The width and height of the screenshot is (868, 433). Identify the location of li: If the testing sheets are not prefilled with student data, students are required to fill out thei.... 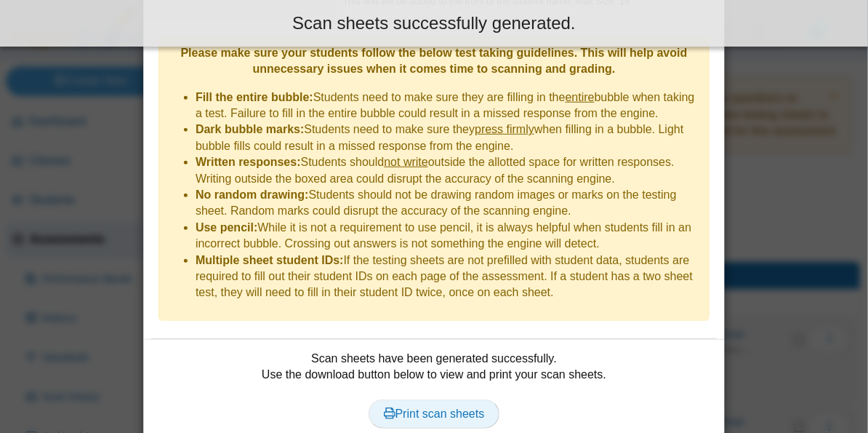
(449, 276).